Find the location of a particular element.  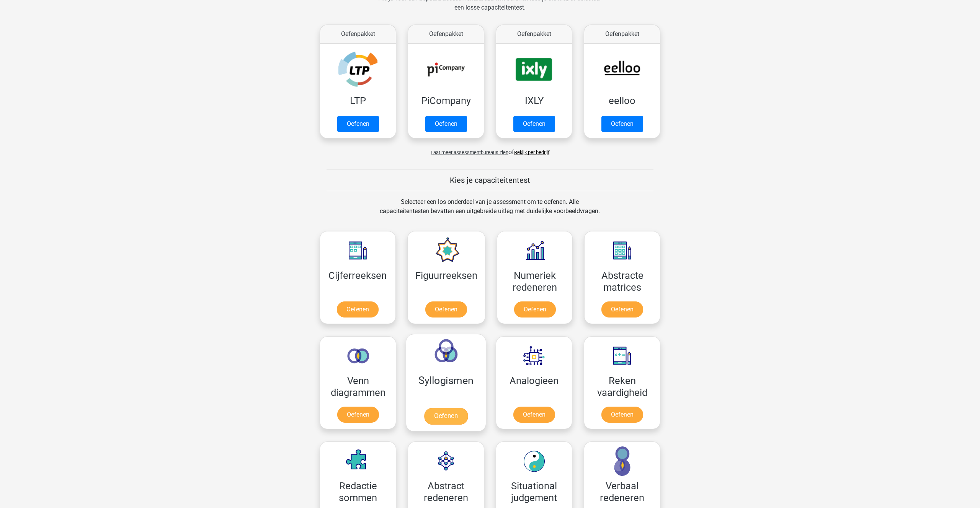

div: Selecteer een los onderdeel van je assessment om te oefenen. Alle capaciteitentesten bevatten een... is located at coordinates (489, 212).